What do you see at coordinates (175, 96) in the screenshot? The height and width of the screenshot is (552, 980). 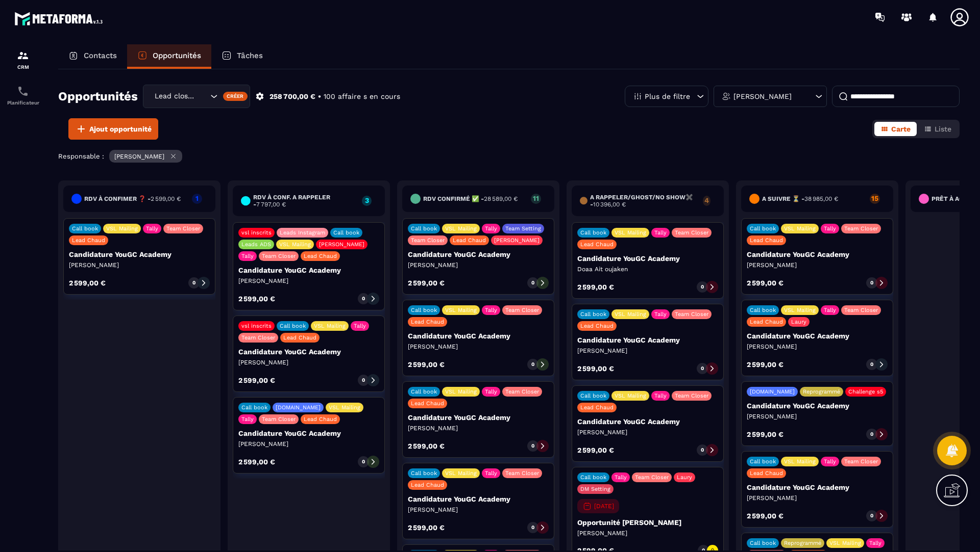 I see `span: Lead closing` at bounding box center [175, 96].